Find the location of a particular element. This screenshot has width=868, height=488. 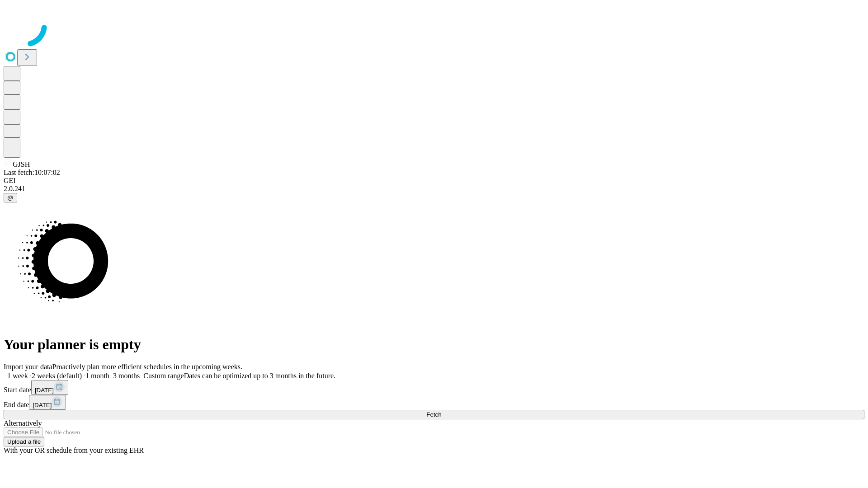

span: Dates can be optimized up to 3 months in the future. is located at coordinates (259, 375).